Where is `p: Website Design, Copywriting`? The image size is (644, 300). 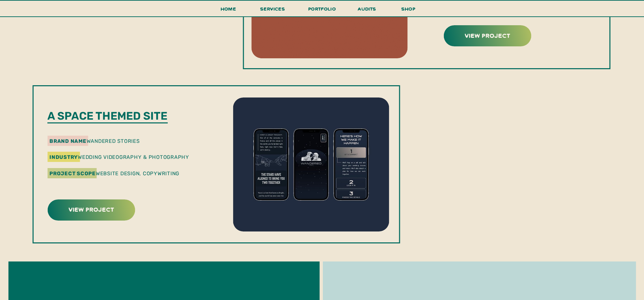
p: Website Design, Copywriting is located at coordinates (120, 178).